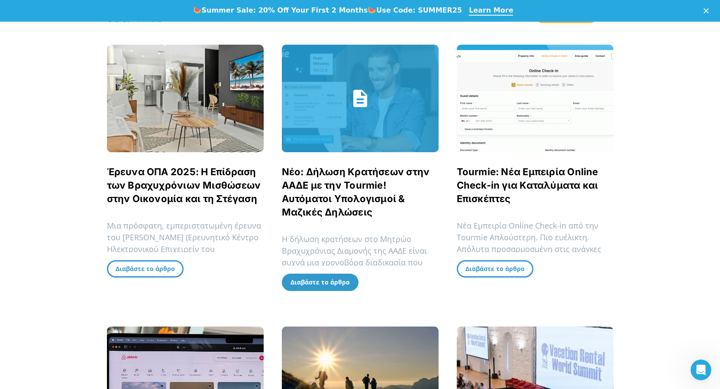  Describe the element at coordinates (491, 11) in the screenshot. I see `a: Learn More` at that location.